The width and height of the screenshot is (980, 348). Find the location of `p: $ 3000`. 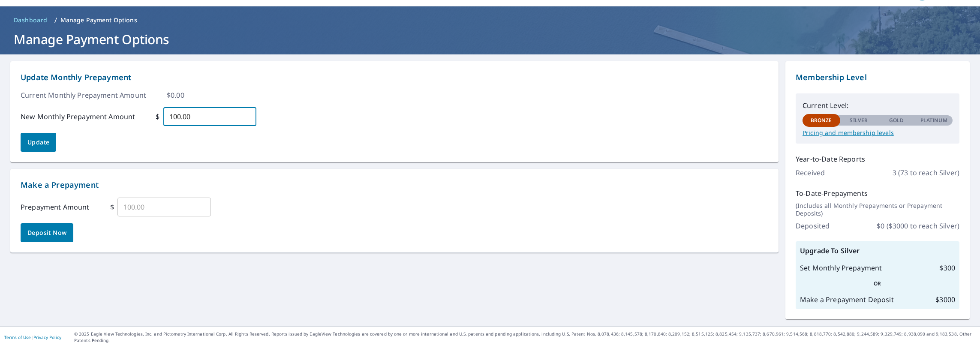

p: $ 3000 is located at coordinates (945, 299).